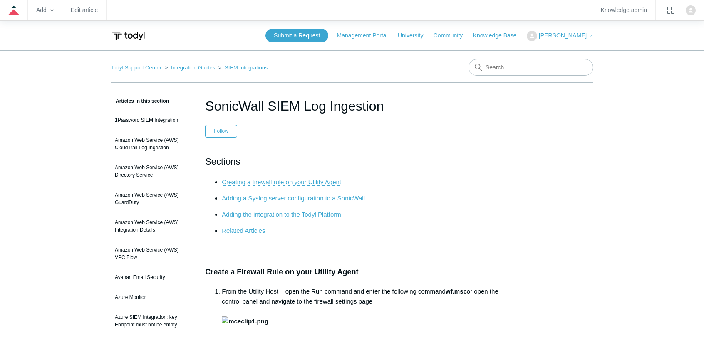  Describe the element at coordinates (352, 272) in the screenshot. I see `h3: Create a Firewall Rule on your Utility Agent` at that location.